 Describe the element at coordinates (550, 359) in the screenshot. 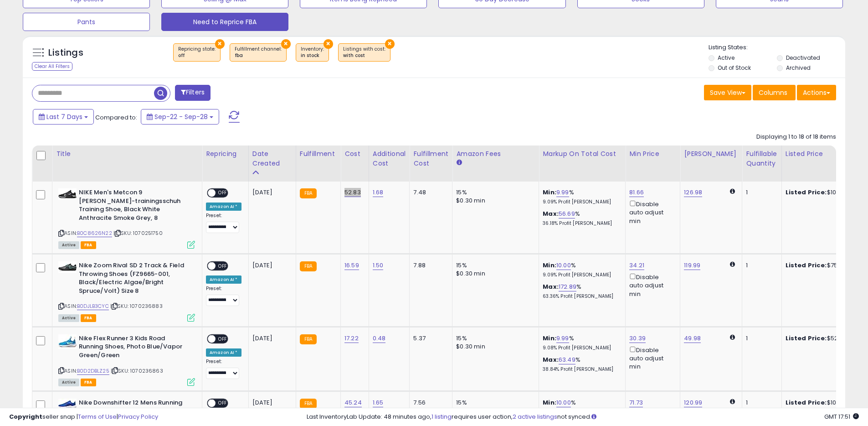

I see `b: Max:` at that location.